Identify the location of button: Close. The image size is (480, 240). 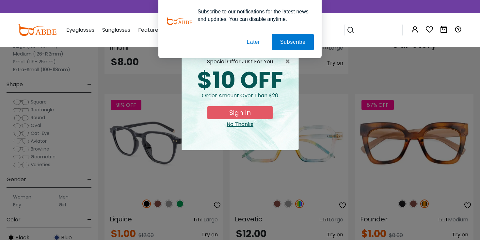
(289, 62).